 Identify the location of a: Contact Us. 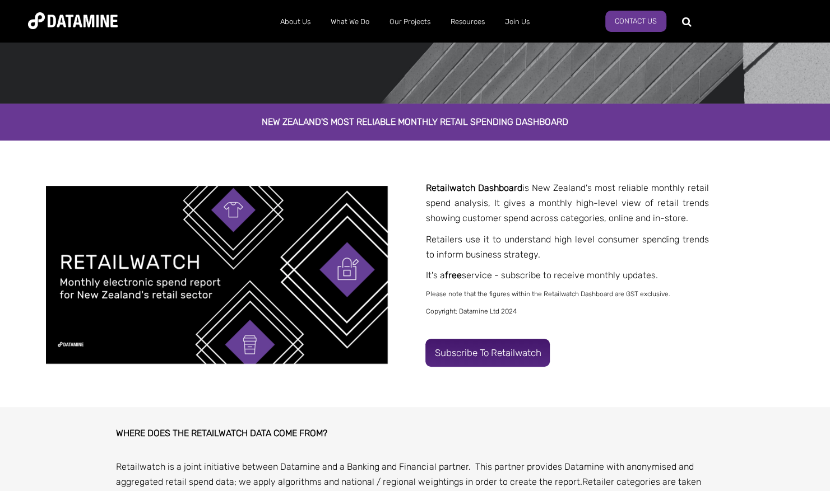
(635, 21).